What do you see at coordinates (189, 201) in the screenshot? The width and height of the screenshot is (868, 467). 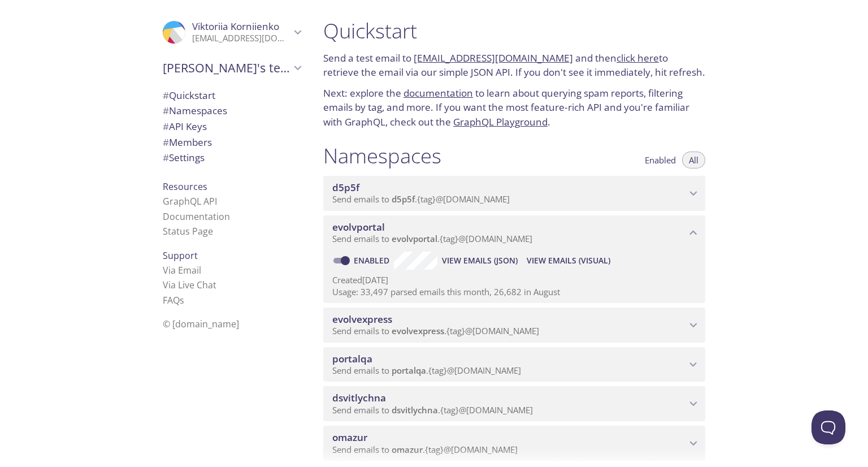 I see `a: GraphQL API` at bounding box center [189, 201].